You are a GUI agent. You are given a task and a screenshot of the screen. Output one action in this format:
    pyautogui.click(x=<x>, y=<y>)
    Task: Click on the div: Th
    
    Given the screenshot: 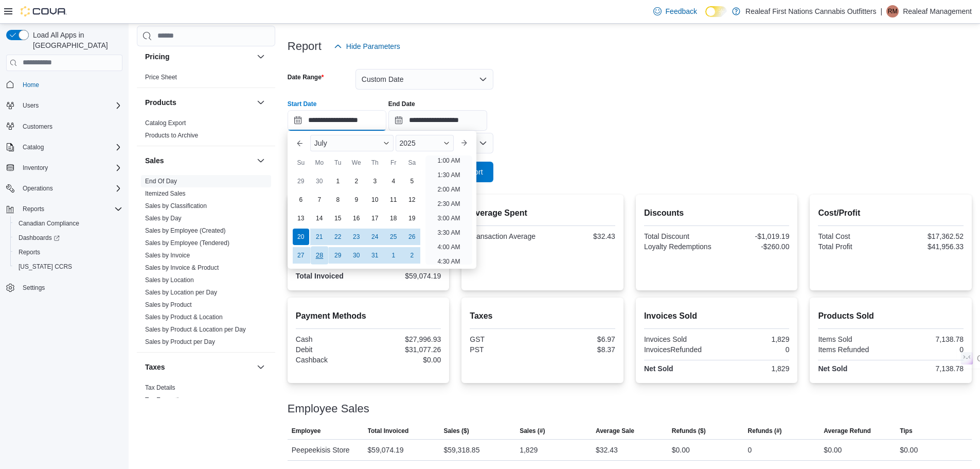 What is the action you would take?
    pyautogui.click(x=375, y=162)
    